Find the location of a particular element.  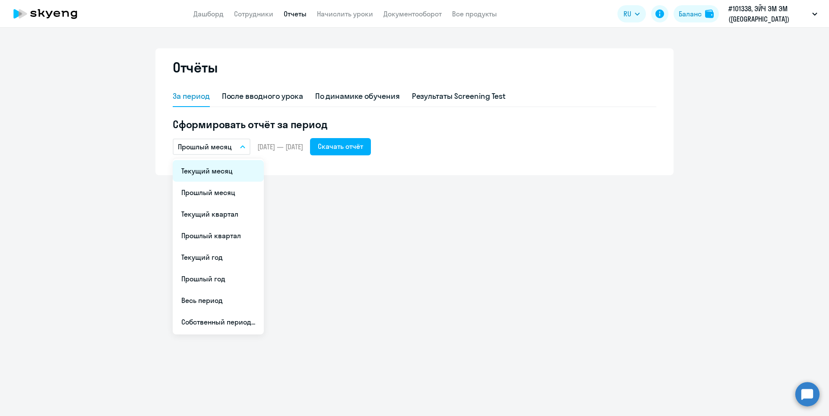

a: Документооборот is located at coordinates (412, 14).